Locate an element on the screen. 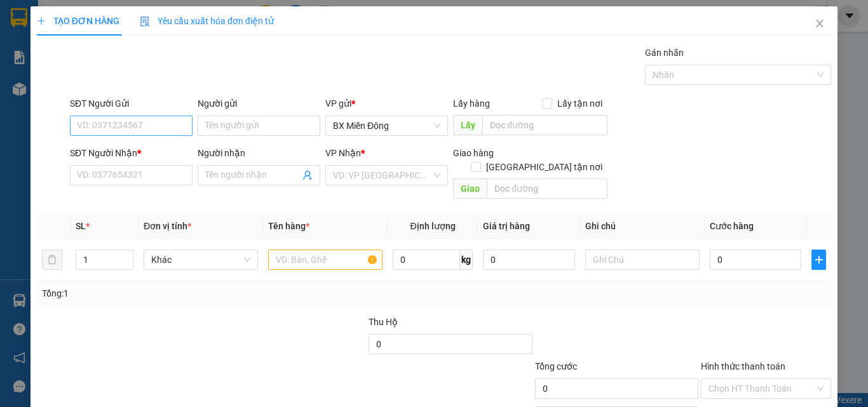 The image size is (868, 407). input: 0 is located at coordinates (529, 260).